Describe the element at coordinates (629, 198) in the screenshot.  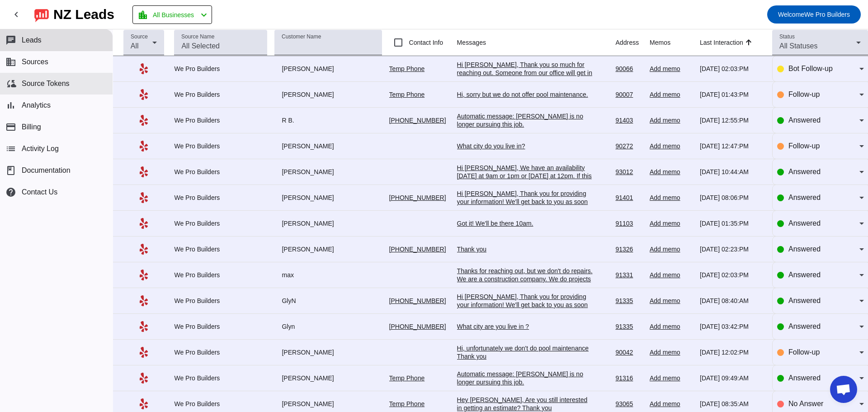
I see `div: 91401` at that location.